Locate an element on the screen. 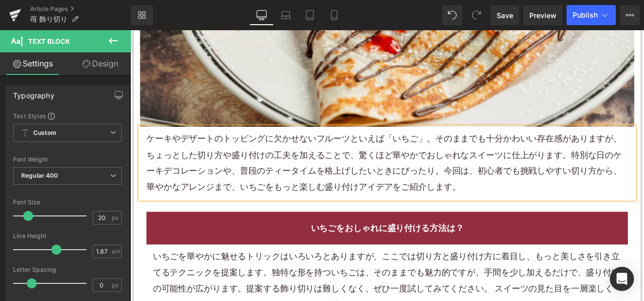 This screenshot has width=644, height=301. div: Typography is located at coordinates (34, 93).